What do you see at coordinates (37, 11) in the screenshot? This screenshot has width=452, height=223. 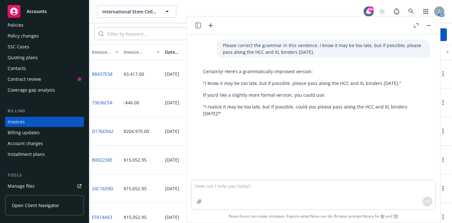 I see `span: Accounts` at bounding box center [37, 11].